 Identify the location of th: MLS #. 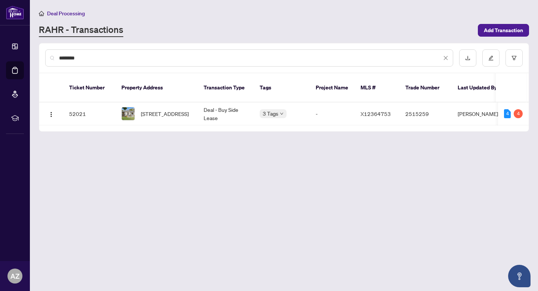
(377, 88).